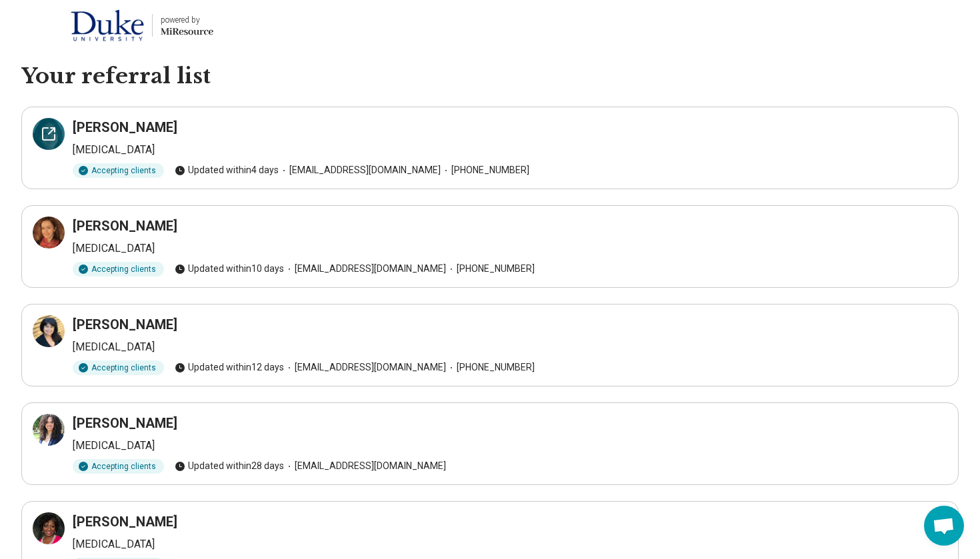 This screenshot has width=980, height=559. I want to click on div: Open chat, so click(944, 526).